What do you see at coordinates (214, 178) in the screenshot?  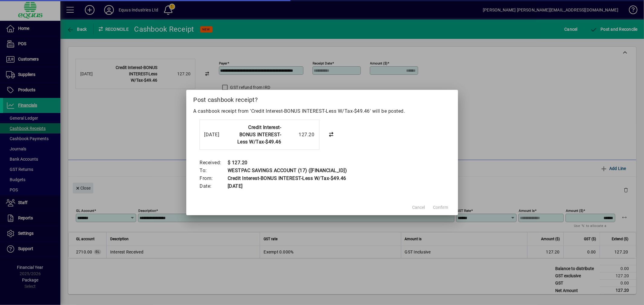 I see `td: From:` at bounding box center [214, 178].